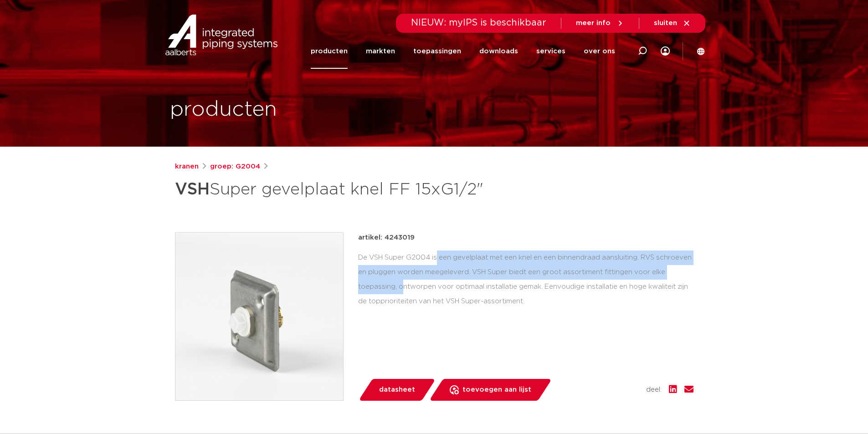 This screenshot has width=868, height=434. What do you see at coordinates (187, 167) in the screenshot?
I see `a: kranen` at bounding box center [187, 167].